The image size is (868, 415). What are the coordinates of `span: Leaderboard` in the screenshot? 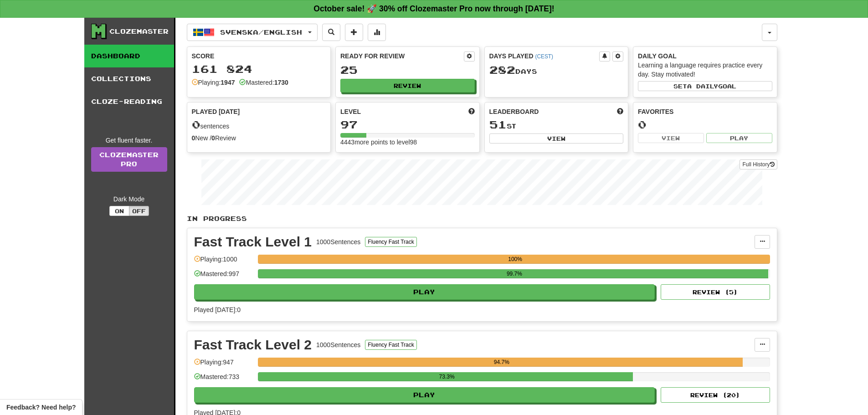 It's located at (514, 112).